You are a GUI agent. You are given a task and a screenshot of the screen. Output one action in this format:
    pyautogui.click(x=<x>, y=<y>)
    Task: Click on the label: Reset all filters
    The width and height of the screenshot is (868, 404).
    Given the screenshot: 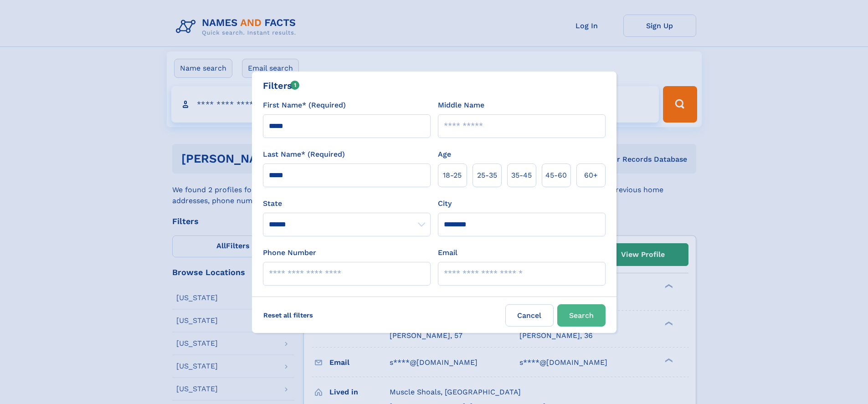 What is the action you would take?
    pyautogui.click(x=288, y=315)
    